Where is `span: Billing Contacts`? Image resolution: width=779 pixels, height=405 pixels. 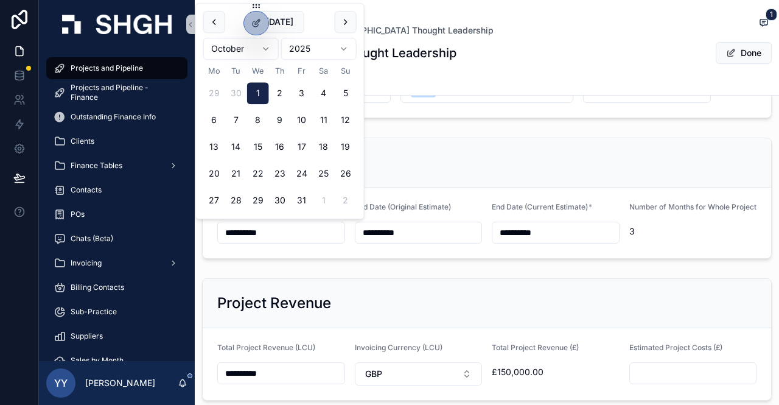 span: Billing Contacts is located at coordinates (97, 287).